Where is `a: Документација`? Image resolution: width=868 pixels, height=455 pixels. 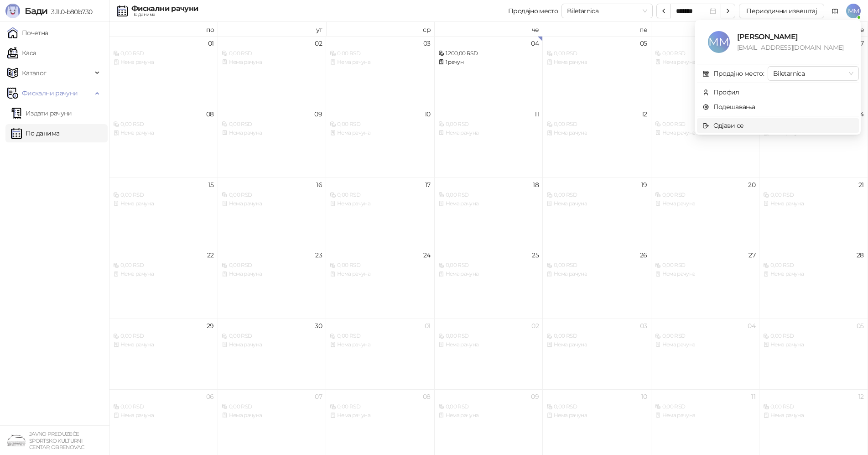
a: Документација is located at coordinates (835, 11).